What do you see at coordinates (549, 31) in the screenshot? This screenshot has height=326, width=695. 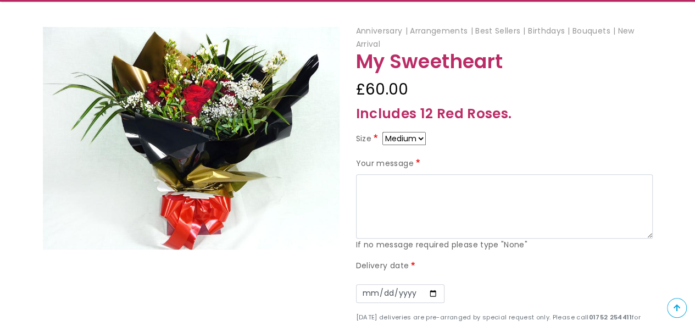 I see `span: Birthdays` at bounding box center [549, 31].